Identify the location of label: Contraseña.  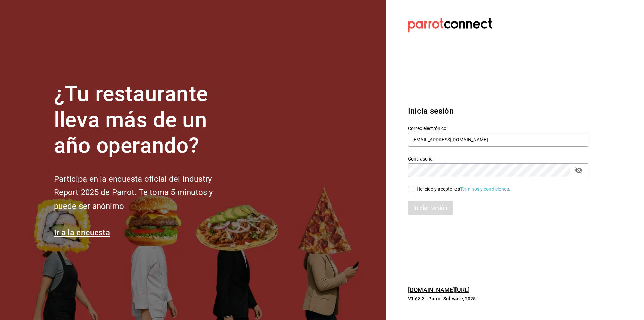
(498, 159).